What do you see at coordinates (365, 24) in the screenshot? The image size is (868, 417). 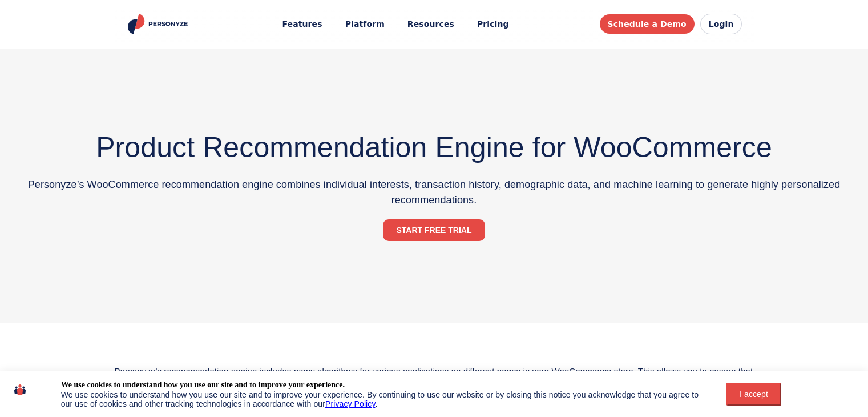 I see `a: Platform` at bounding box center [365, 24].